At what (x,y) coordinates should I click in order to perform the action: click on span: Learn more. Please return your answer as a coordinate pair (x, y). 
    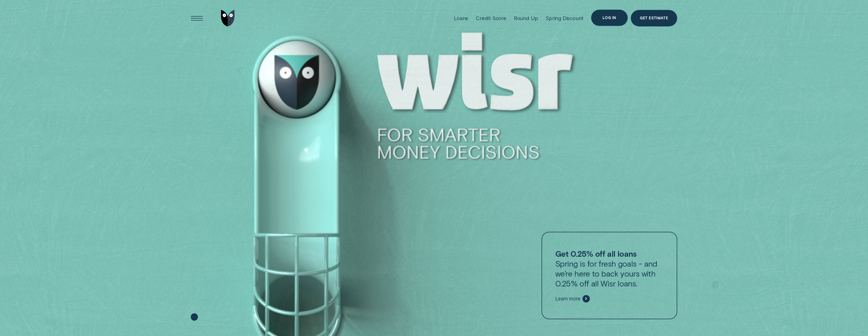
    Looking at the image, I should click on (568, 299).